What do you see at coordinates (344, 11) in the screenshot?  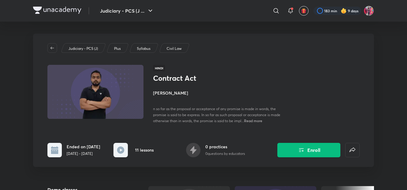 I see `img: streak` at bounding box center [344, 11].